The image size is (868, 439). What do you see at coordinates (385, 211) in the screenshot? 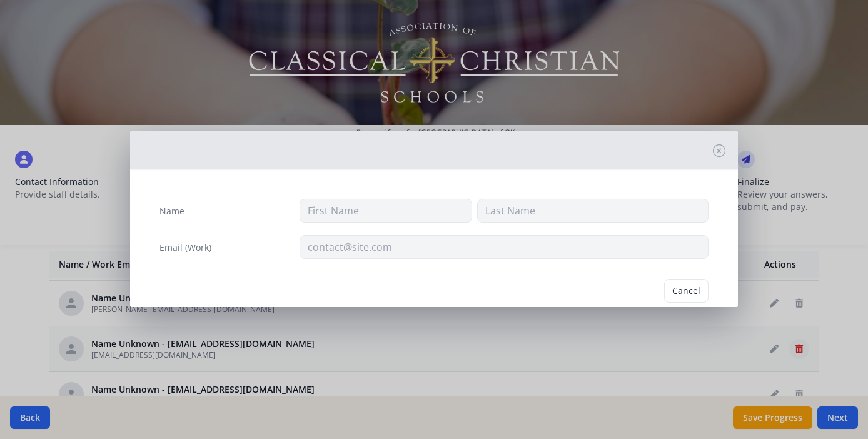
I see `input: First Name` at bounding box center [385, 211].